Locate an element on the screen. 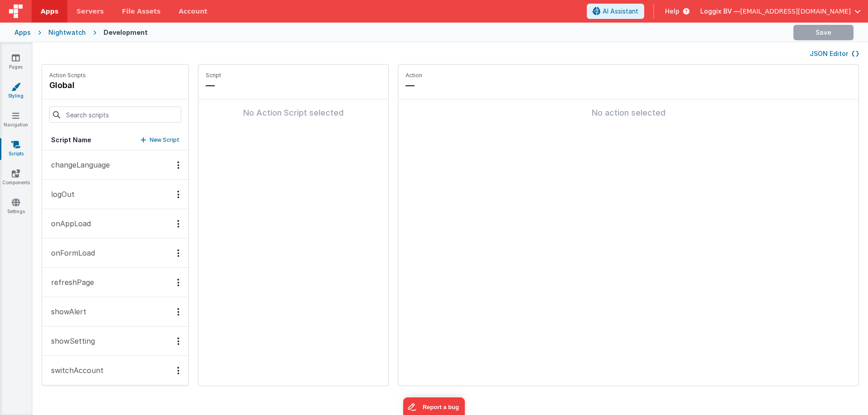 Image resolution: width=868 pixels, height=415 pixels. button: showSetting is located at coordinates (115, 341).